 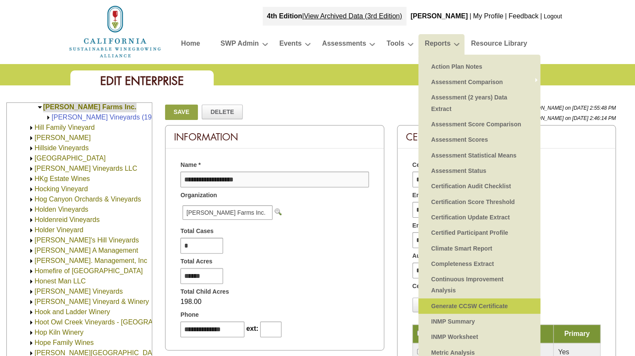 I want to click on a: Hop Kiln Winery, so click(x=59, y=332).